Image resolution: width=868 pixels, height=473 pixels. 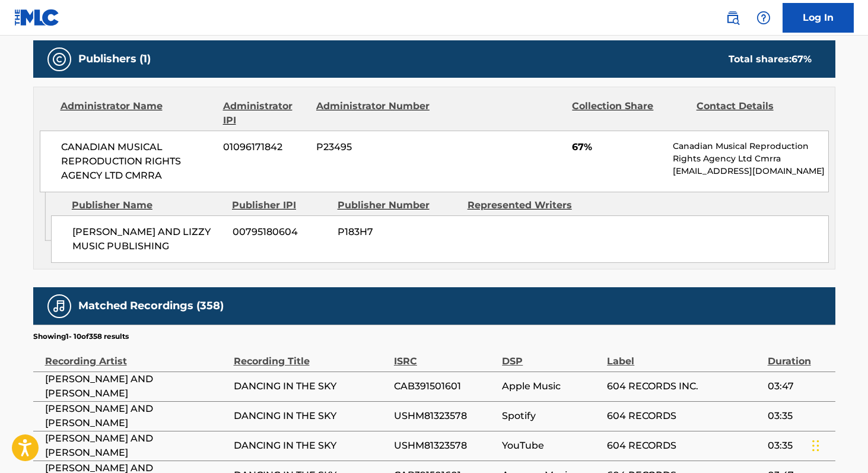 What do you see at coordinates (818, 18) in the screenshot?
I see `a: Log In` at bounding box center [818, 18].